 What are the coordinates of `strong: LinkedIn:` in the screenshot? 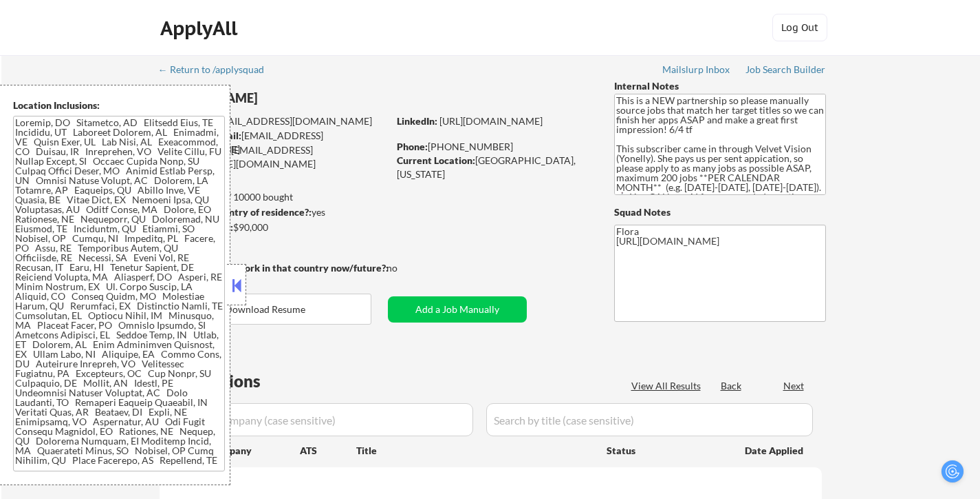 It's located at (417, 120).